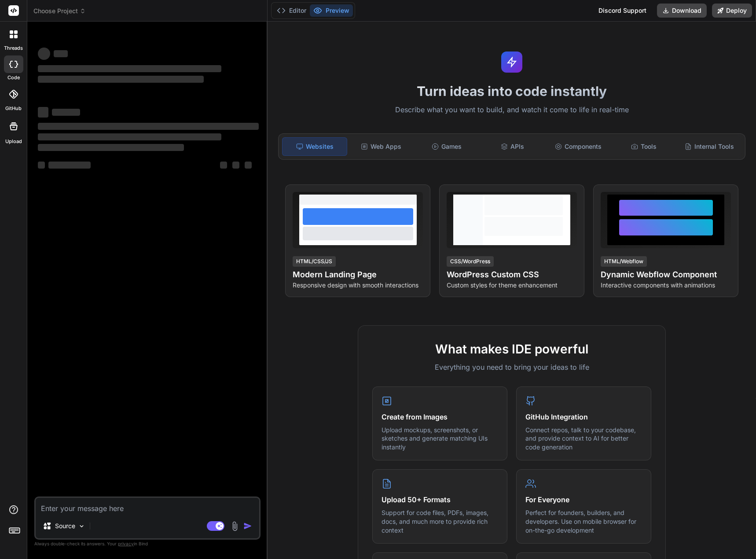 Image resolution: width=756 pixels, height=559 pixels. I want to click on button: Preview, so click(331, 11).